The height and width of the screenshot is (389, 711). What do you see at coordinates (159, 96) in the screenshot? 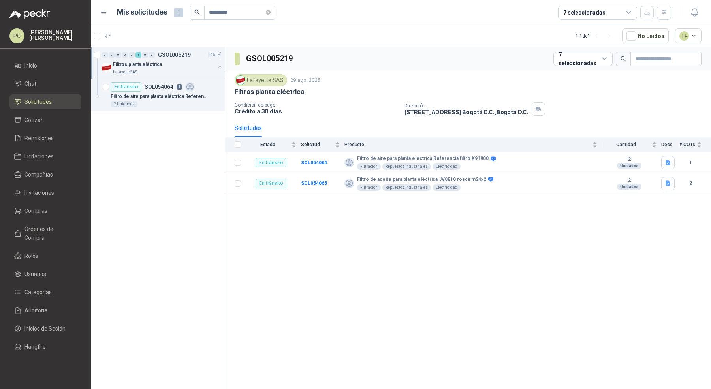
I see `p: Filtro de aire para planta eléctrica Referencia filtro K91900` at bounding box center [159, 96].